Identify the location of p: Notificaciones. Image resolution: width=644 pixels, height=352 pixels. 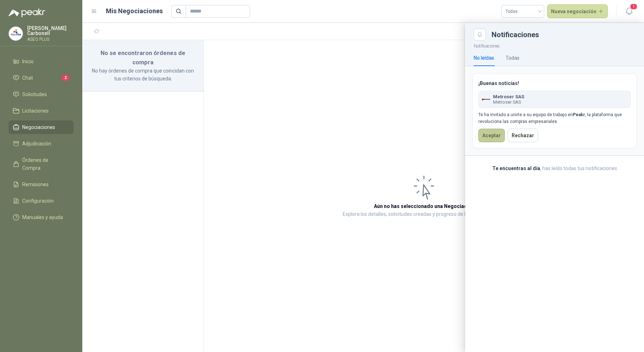
(555, 45).